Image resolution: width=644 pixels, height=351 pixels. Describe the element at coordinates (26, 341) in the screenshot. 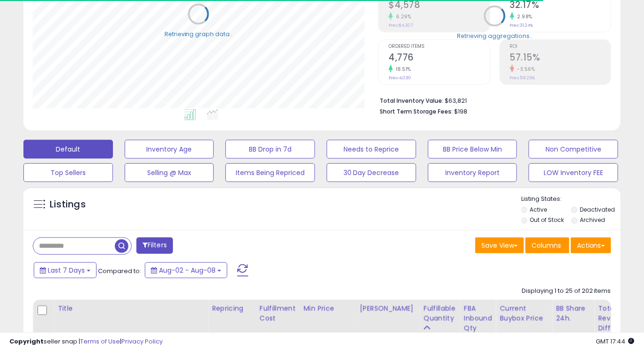

I see `strong: Copyright` at that location.